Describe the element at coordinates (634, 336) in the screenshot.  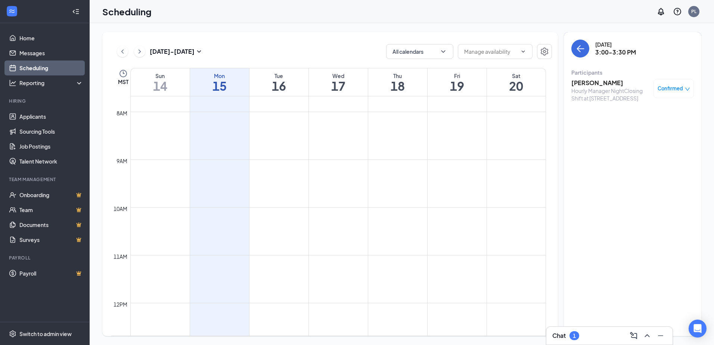
I see `button: ComposeMessage` at that location.